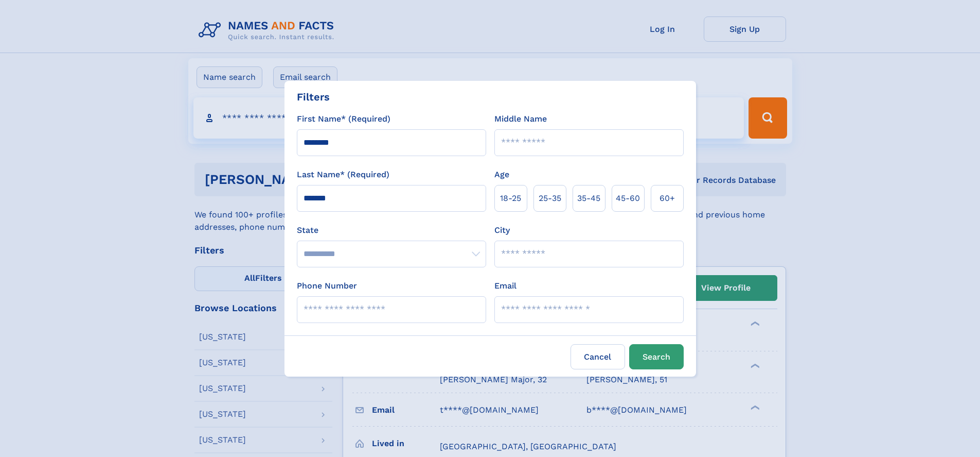 This screenshot has width=980, height=457. What do you see at coordinates (589, 198) in the screenshot?
I see `span: 35‑45` at bounding box center [589, 198].